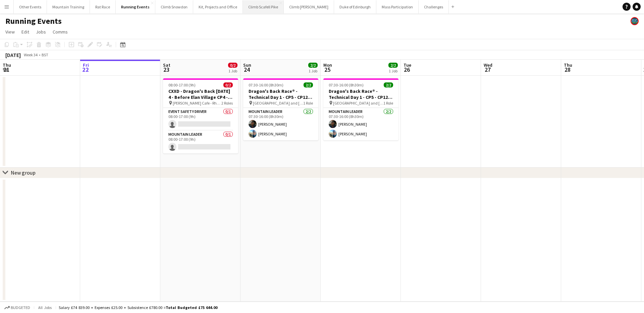 This screenshot has width=644, height=313. I want to click on span: Jobs, so click(41, 32).